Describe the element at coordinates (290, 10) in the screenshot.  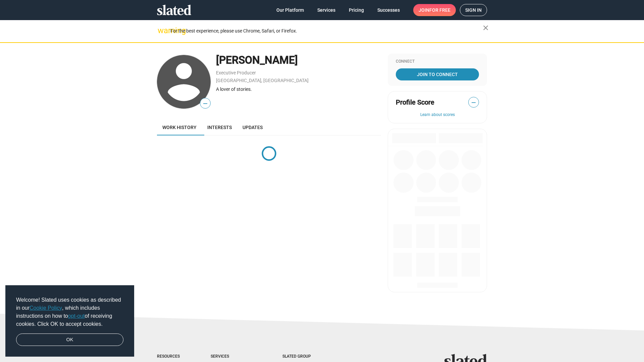
I see `a: Our Platform` at that location.